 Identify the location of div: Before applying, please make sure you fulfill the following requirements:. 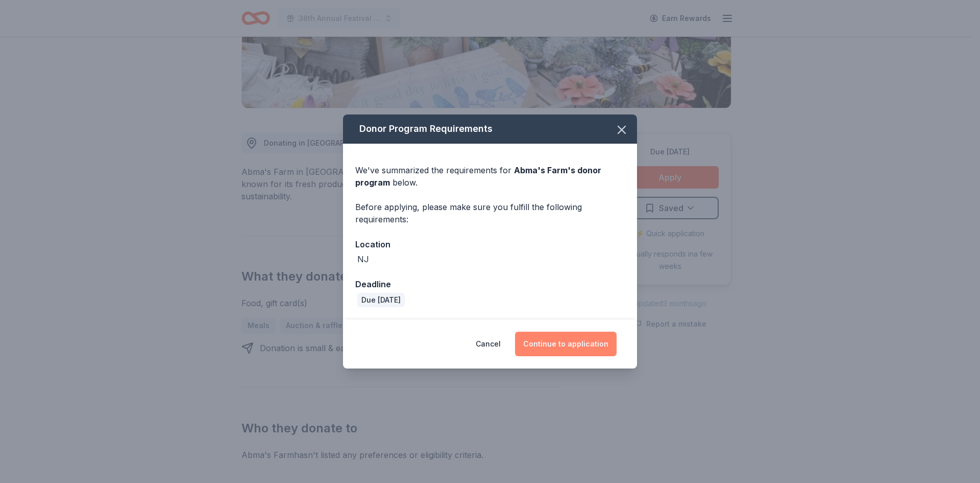
(490, 213).